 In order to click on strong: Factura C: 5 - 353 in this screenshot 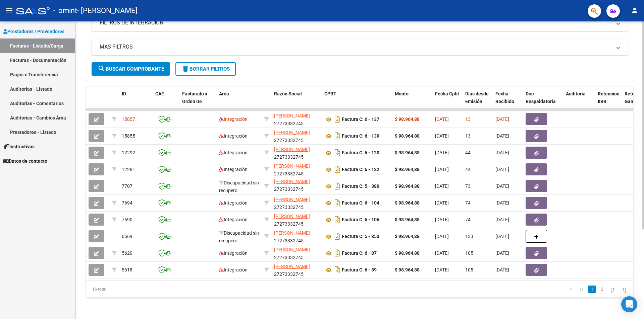, I will do `click(361, 237)`.